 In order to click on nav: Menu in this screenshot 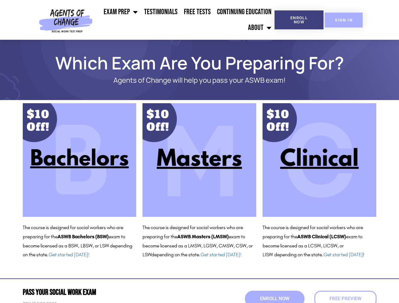, I will do `click(185, 20)`.